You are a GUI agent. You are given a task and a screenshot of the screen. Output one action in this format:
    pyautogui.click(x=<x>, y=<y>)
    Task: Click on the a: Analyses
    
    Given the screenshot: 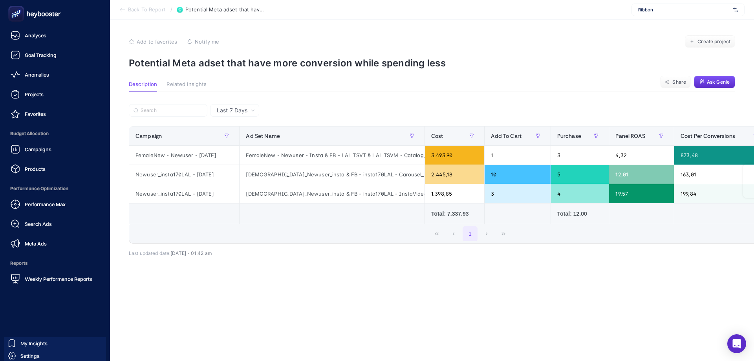 What is the action you would take?
    pyautogui.click(x=55, y=35)
    